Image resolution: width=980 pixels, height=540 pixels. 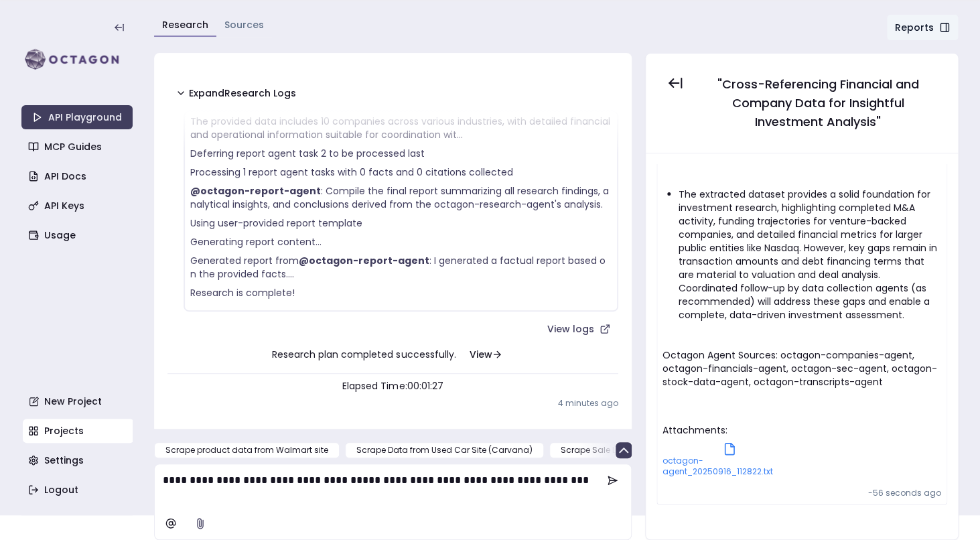 What do you see at coordinates (729, 459) in the screenshot?
I see `a: octagon-agent_20250916_112822.txt` at bounding box center [729, 459].